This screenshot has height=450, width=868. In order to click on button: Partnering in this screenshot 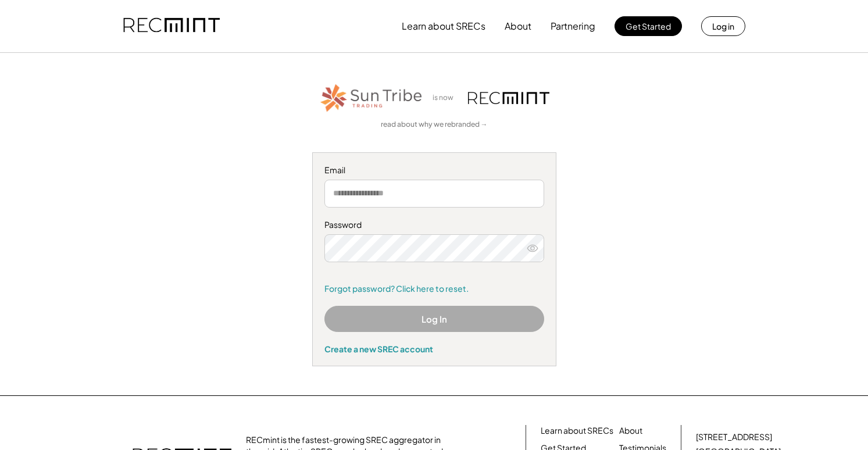, I will do `click(572, 26)`.